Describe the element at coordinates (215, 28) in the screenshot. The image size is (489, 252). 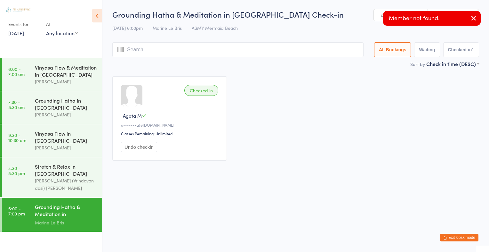
I see `span: ASMY Mermaid Beach` at that location.